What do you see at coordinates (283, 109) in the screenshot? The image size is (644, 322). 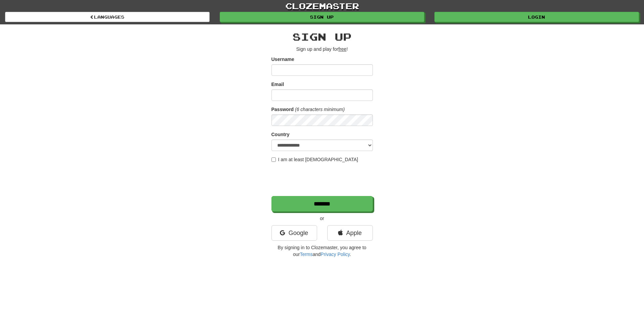 I see `label: Password` at bounding box center [283, 109].